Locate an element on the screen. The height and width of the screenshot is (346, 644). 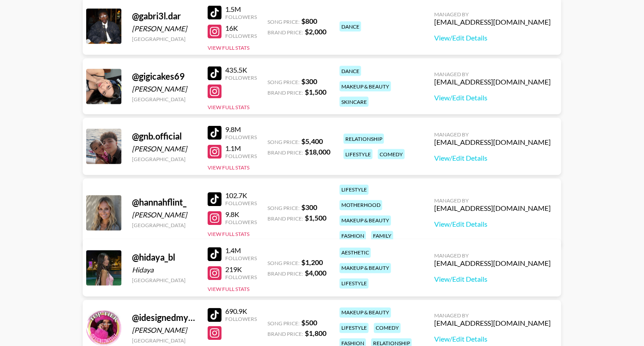
div: @ idesignedmyself is located at coordinates (164, 318).